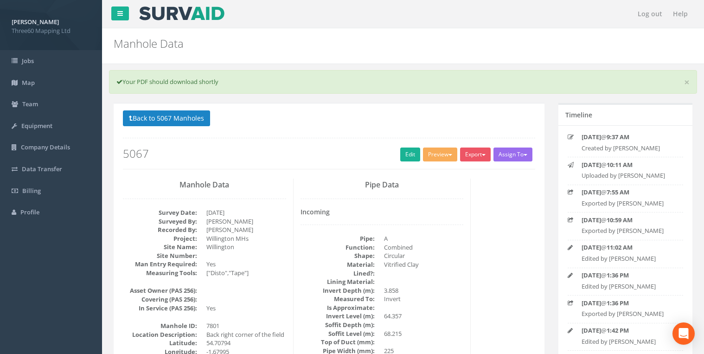 The width and height of the screenshot is (704, 354). Describe the element at coordinates (683, 333) in the screenshot. I see `div: Open Intercom Messenger` at that location.